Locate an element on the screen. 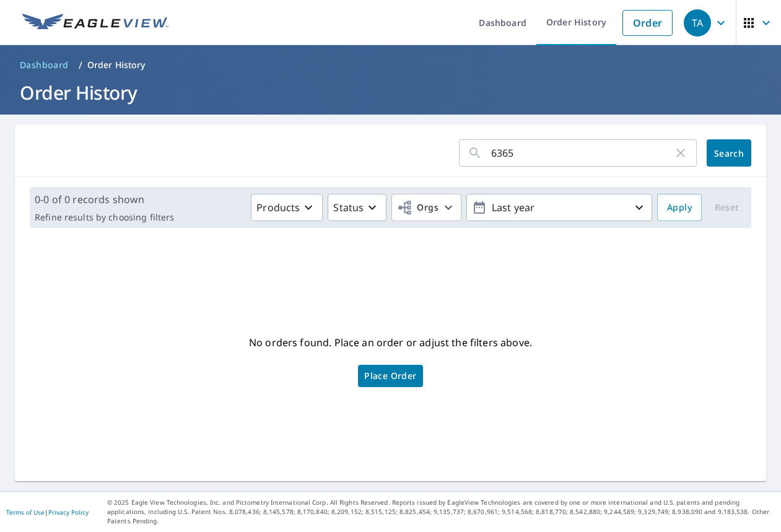 The width and height of the screenshot is (781, 532). input: Address, Report #, Claim ID, etc. is located at coordinates (582, 153).